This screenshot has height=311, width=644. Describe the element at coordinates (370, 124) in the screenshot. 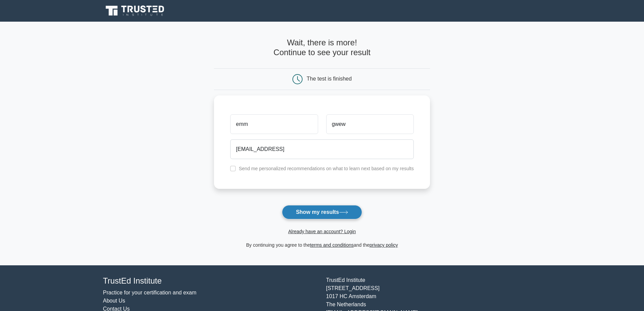

I see `input: Last name` at that location.